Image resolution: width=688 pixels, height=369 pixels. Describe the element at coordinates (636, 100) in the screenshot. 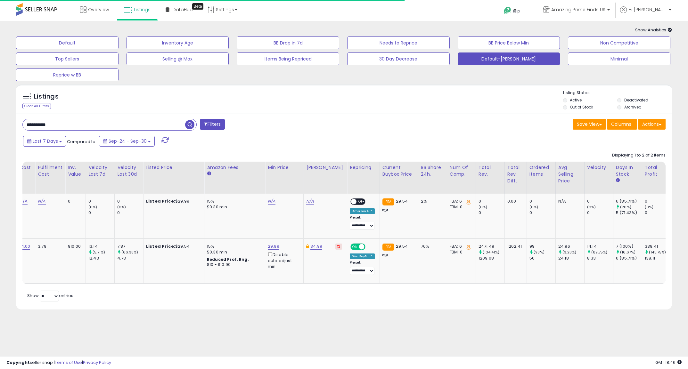

I see `label: Deactivated` at that location.